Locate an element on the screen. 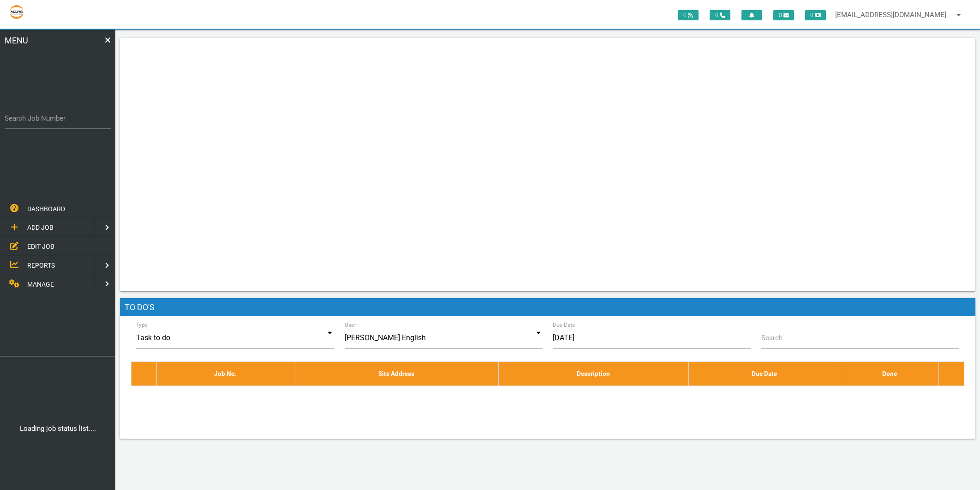 This screenshot has width=980, height=490. span: EDIT JOB is located at coordinates (40, 246).